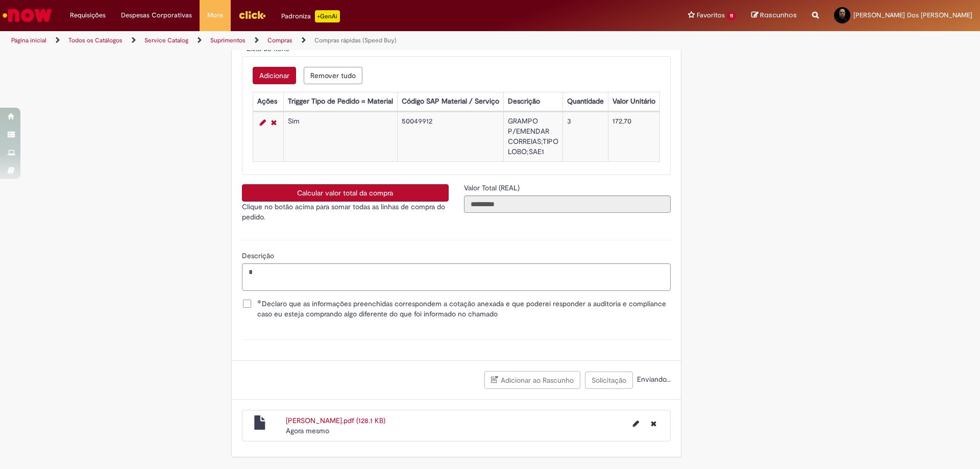 The height and width of the screenshot is (469, 980). I want to click on a: Compras, so click(280, 41).